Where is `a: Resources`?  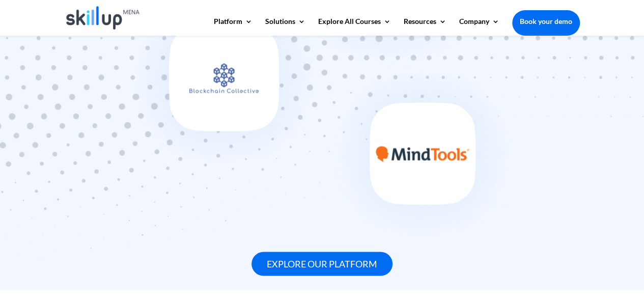 a: Resources is located at coordinates (425, 27).